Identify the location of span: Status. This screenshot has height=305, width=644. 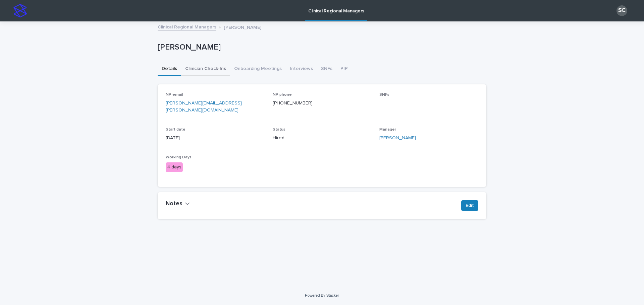
(279, 130).